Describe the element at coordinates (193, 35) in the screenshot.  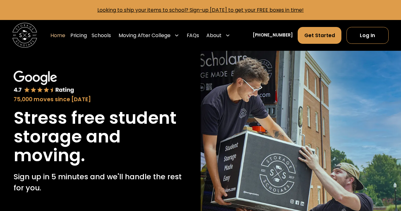
I see `a: FAQs` at that location.